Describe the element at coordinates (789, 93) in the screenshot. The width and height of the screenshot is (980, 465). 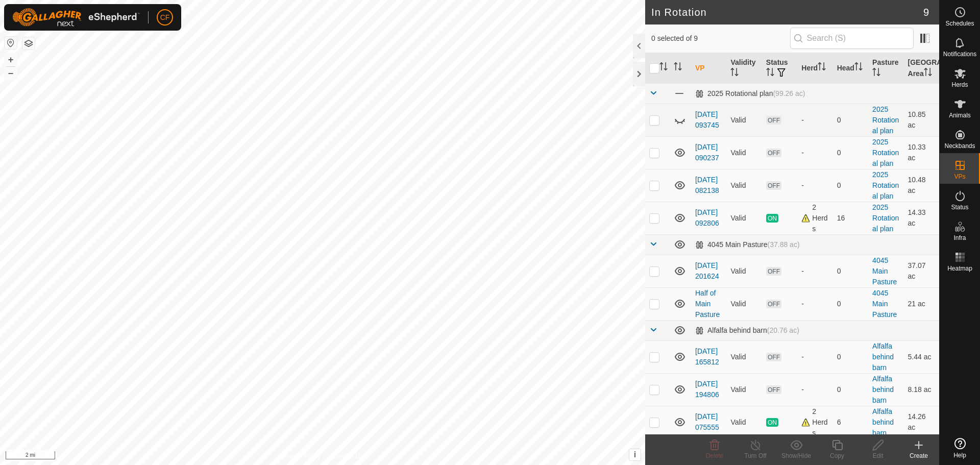
I see `span: (99.26 ac)` at that location.